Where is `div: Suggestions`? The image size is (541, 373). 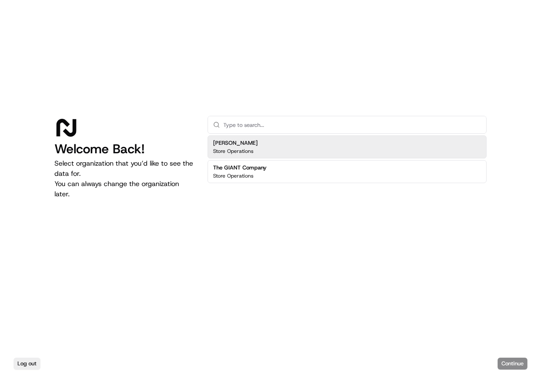
div: Suggestions is located at coordinates (347, 159).